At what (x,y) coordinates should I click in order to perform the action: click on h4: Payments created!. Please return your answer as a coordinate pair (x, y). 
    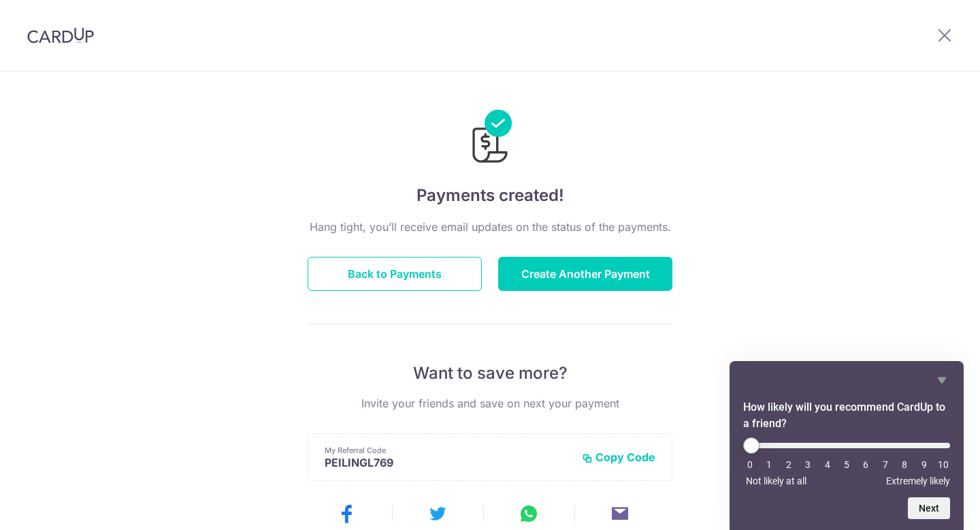
    Looking at the image, I should click on (490, 196).